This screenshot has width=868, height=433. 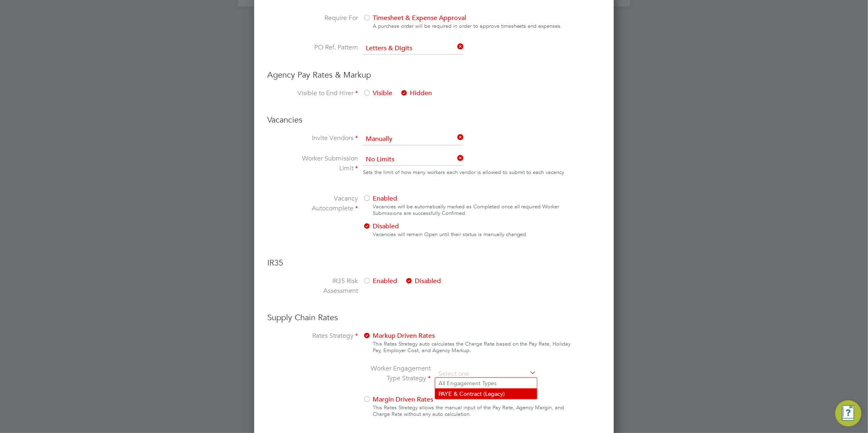 What do you see at coordinates (434, 75) in the screenshot?
I see `h3: Agency Pay Rates & Markup` at bounding box center [434, 75].